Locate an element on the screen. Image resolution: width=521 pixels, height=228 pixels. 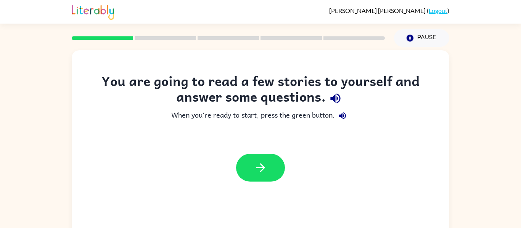
button: Pause is located at coordinates (421, 38).